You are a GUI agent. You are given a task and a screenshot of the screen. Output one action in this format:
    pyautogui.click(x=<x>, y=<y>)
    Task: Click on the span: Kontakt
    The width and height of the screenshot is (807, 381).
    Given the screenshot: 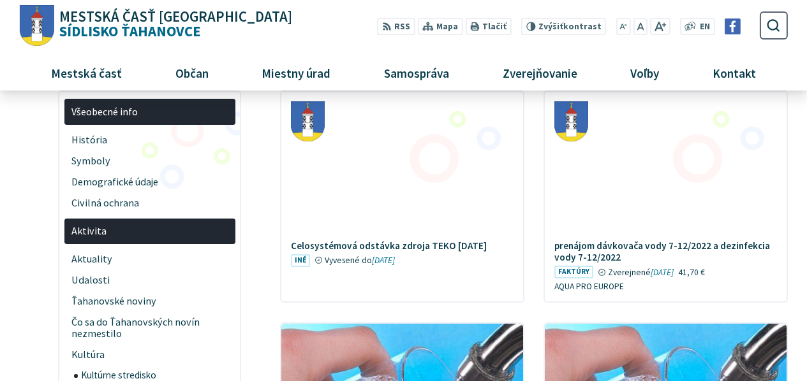 What is the action you would take?
    pyautogui.click(x=734, y=73)
    